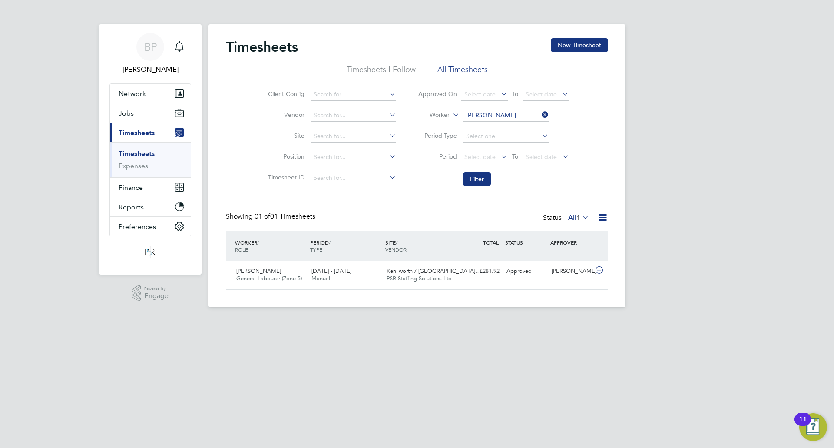 The height and width of the screenshot is (448, 834). I want to click on div: 11, so click(803, 425).